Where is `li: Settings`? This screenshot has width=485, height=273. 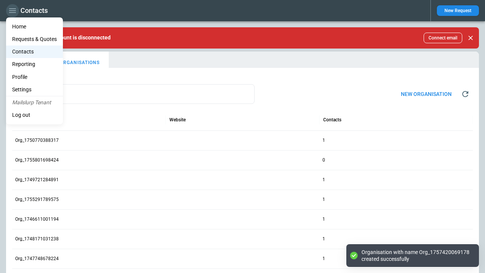 li: Settings is located at coordinates (35, 90).